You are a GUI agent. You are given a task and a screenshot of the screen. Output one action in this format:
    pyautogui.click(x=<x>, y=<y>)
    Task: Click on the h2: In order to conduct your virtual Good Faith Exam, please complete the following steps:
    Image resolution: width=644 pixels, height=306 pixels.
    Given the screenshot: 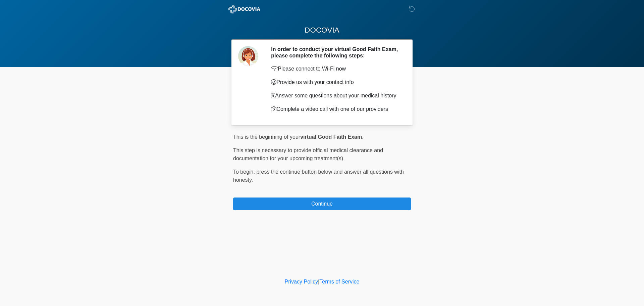 What is the action you would take?
    pyautogui.click(x=336, y=52)
    